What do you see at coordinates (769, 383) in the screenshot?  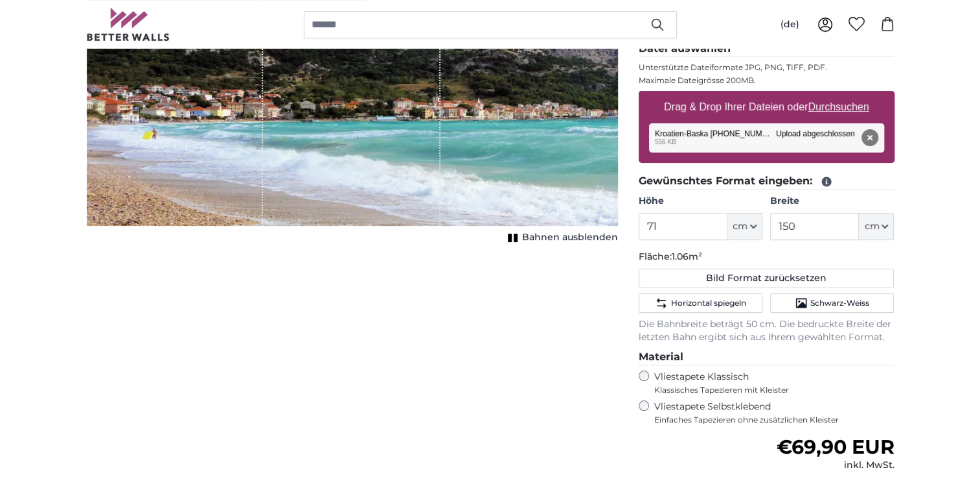 I see `label: Vliestapete Klassisch` at bounding box center [769, 383].